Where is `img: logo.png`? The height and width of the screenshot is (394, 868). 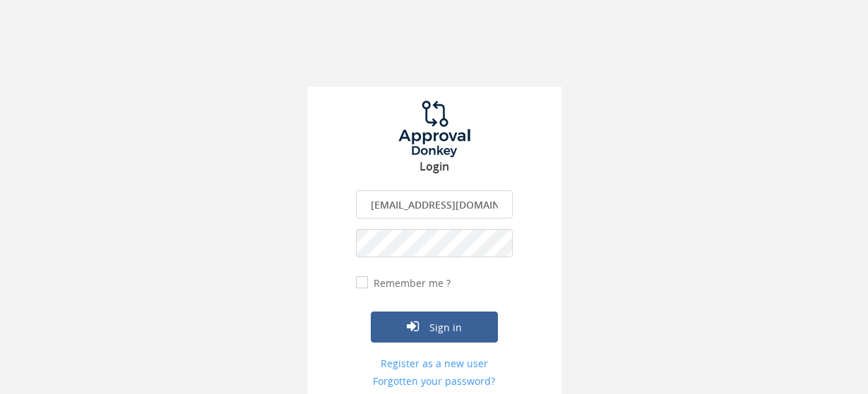 img: logo.png is located at coordinates (434, 129).